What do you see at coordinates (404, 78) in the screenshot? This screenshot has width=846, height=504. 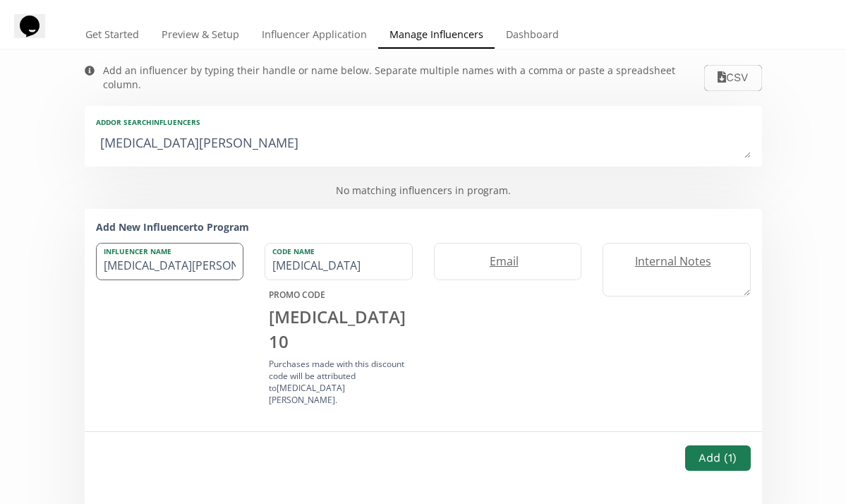 I see `div: Add an influencer by typing their handle or name below. Separate multiple names with a comma or p...` at bounding box center [404, 78].